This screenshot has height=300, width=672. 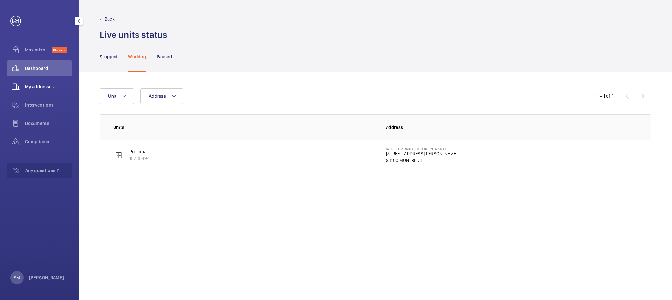 What do you see at coordinates (511, 127) in the screenshot?
I see `p: Address` at bounding box center [511, 127].